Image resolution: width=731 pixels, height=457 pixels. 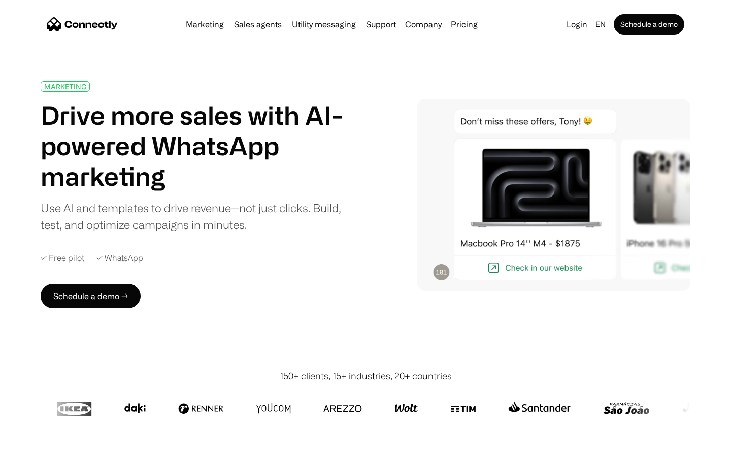 What do you see at coordinates (120, 258) in the screenshot?
I see `div: ✓ WhatsApp` at bounding box center [120, 258].